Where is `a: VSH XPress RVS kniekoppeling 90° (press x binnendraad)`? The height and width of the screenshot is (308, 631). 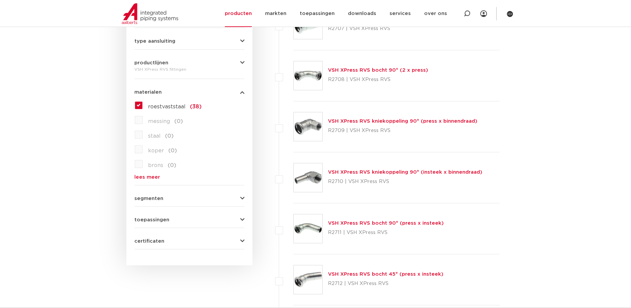 a: VSH XPress RVS kniekoppeling 90° (press x binnendraad) is located at coordinates (403, 121).